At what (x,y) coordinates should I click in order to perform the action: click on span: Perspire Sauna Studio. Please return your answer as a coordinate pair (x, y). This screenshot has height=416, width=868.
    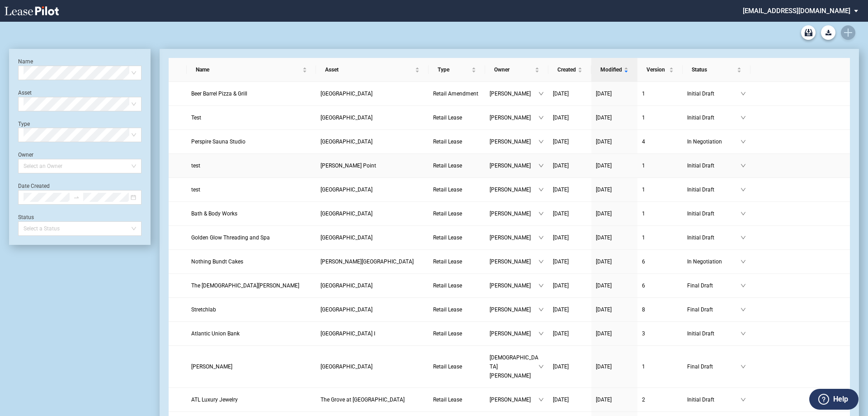
    Looking at the image, I should click on (218, 142).